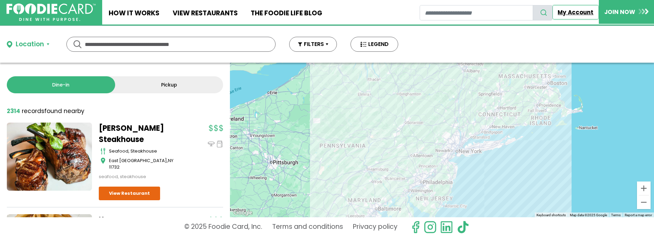 The width and height of the screenshot is (654, 237). Describe the element at coordinates (644, 202) in the screenshot. I see `button: Zoom out` at that location.